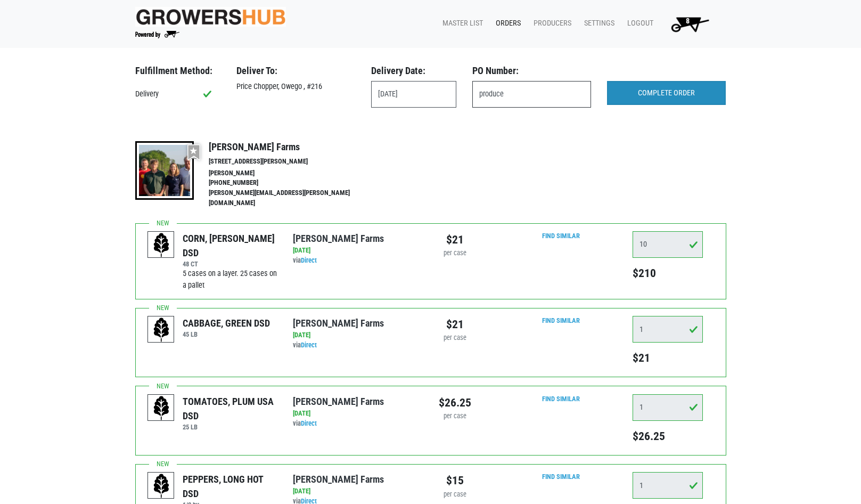 This screenshot has width=861, height=504. I want to click on a: Producers, so click(550, 24).